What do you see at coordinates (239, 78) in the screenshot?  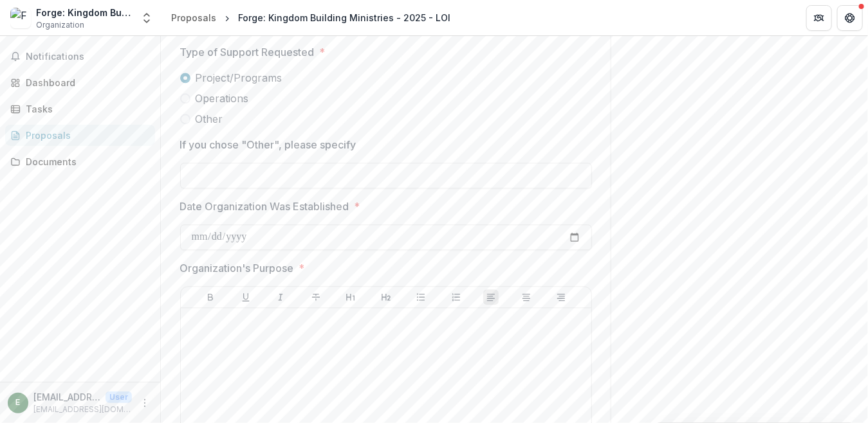 I see `span: Project/Programs` at bounding box center [239, 78].